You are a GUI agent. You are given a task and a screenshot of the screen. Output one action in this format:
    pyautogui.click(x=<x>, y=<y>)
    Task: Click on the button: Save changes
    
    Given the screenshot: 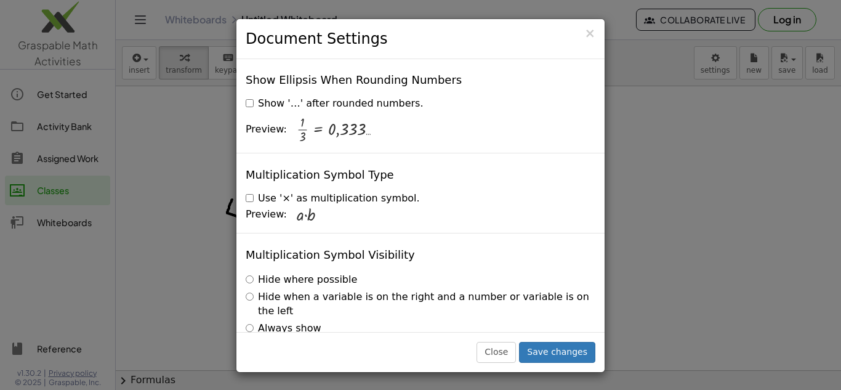 What is the action you would take?
    pyautogui.click(x=557, y=352)
    